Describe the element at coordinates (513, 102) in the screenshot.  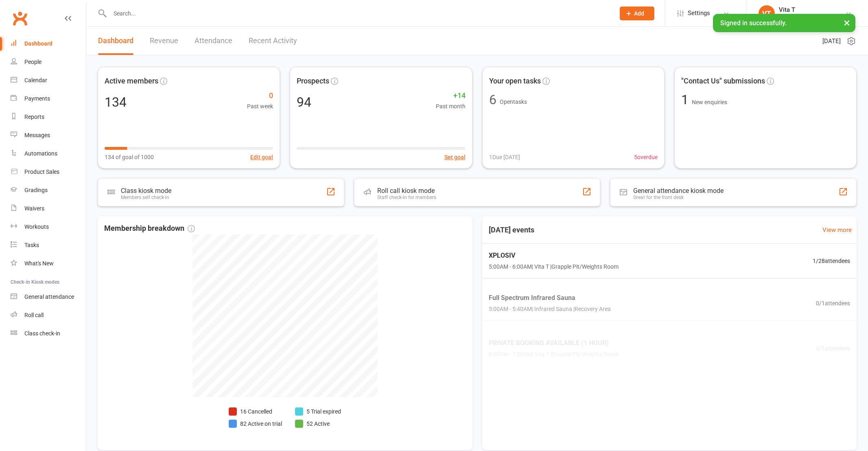
I see `span: Open tasks` at that location.